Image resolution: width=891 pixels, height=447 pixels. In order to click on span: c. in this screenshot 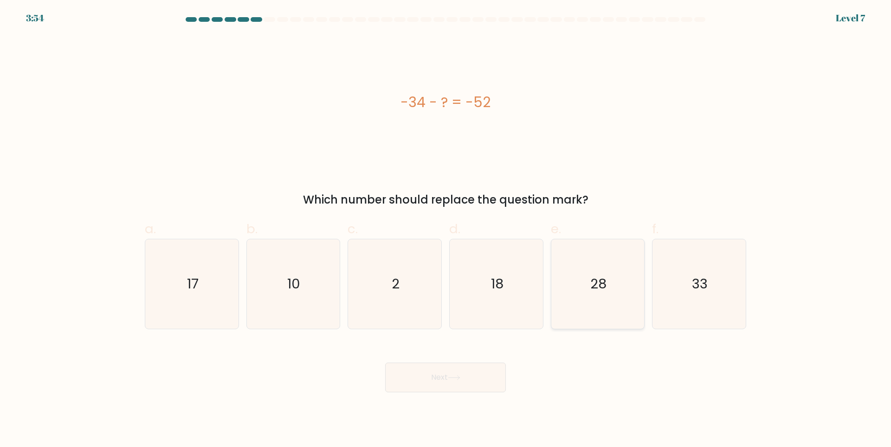, I will do `click(353, 229)`.